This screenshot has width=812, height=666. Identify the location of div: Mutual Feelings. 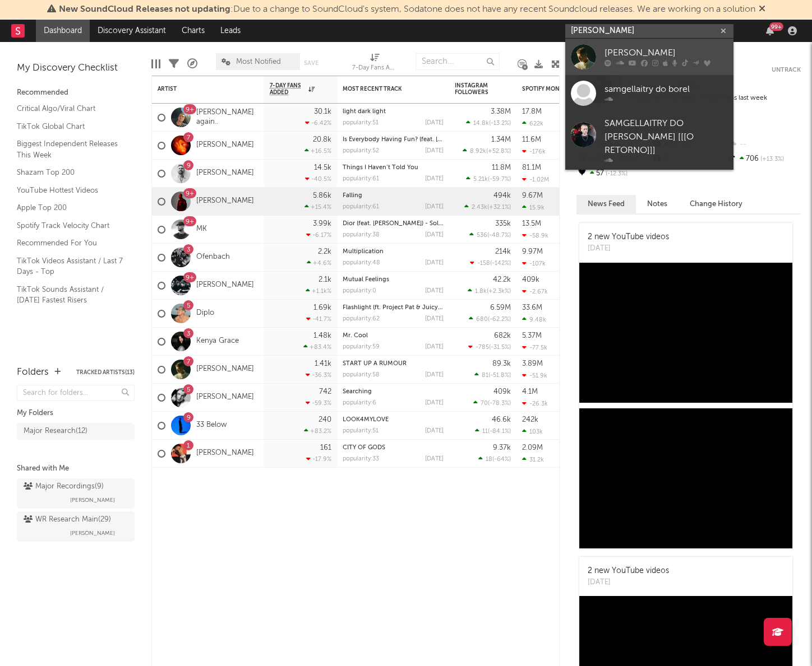
(393, 280).